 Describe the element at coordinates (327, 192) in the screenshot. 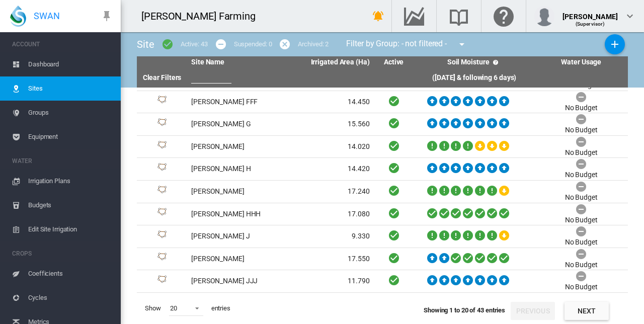

I see `td: 17.240` at that location.